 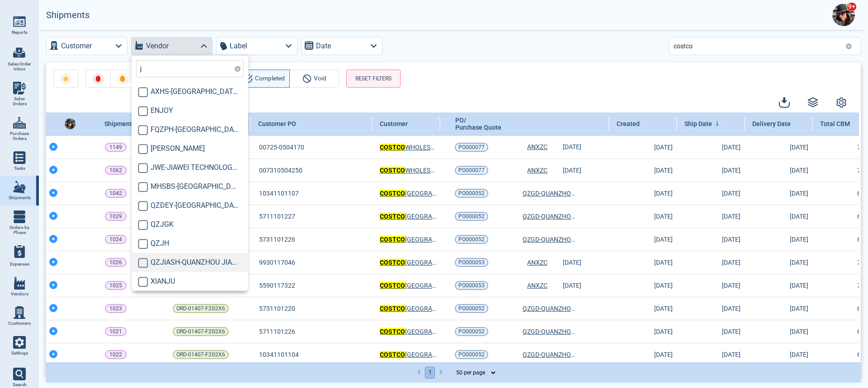 What do you see at coordinates (264, 79) in the screenshot?
I see `button: Completed` at bounding box center [264, 79].